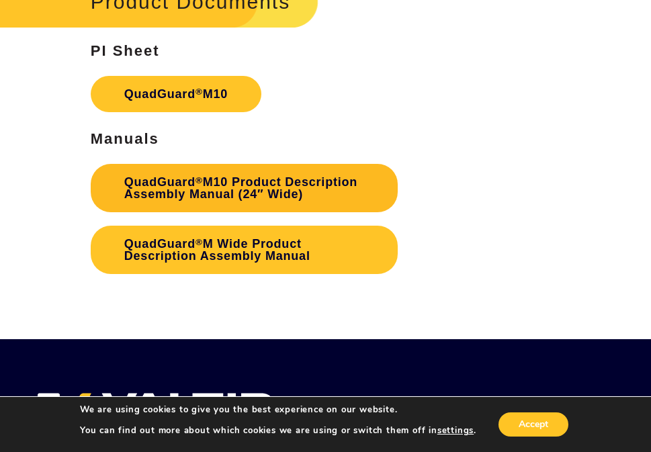  Describe the element at coordinates (244, 188) in the screenshot. I see `a: QuadGuard®M10 Product Description Assembly Manual (24″ Wide)` at that location.